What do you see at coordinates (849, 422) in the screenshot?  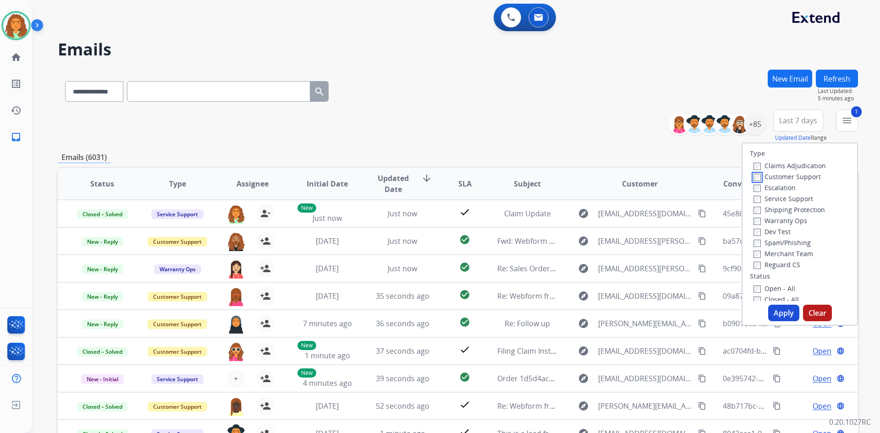 I see `p: 0.20.1027RC` at bounding box center [849, 422].